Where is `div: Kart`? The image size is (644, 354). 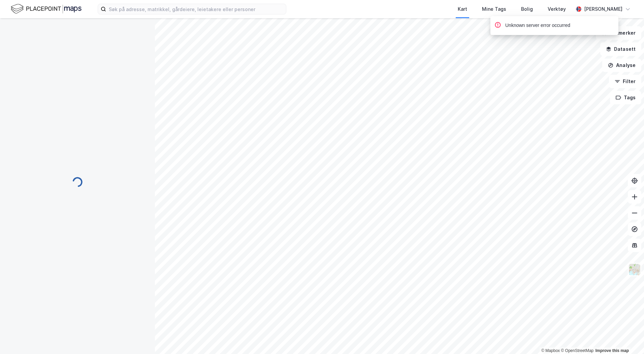 div: Kart is located at coordinates (463, 9).